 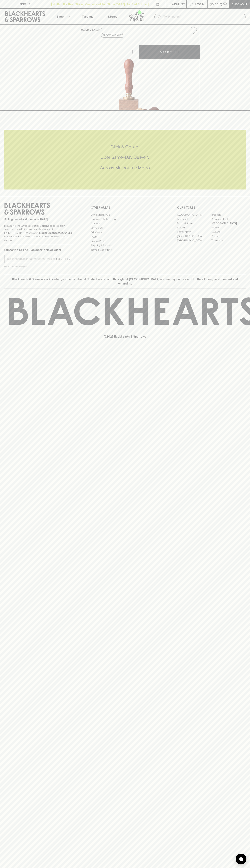 I want to click on a: Business & Bulk Gifting, so click(x=125, y=219).